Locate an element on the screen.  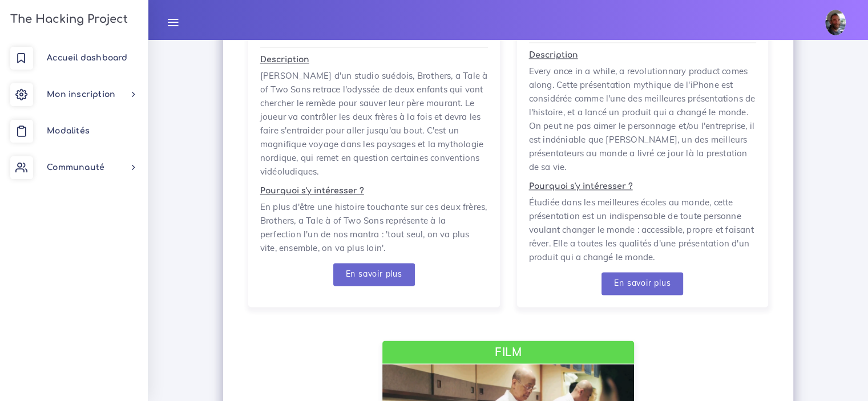
p: Étudiée dans les meilleures écoles au monde, cette présentation est un indispensable de toute per... is located at coordinates (643, 229).